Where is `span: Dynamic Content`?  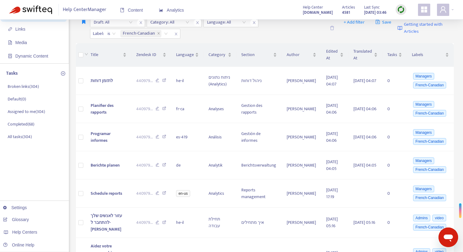 span: Dynamic Content is located at coordinates (32, 56).